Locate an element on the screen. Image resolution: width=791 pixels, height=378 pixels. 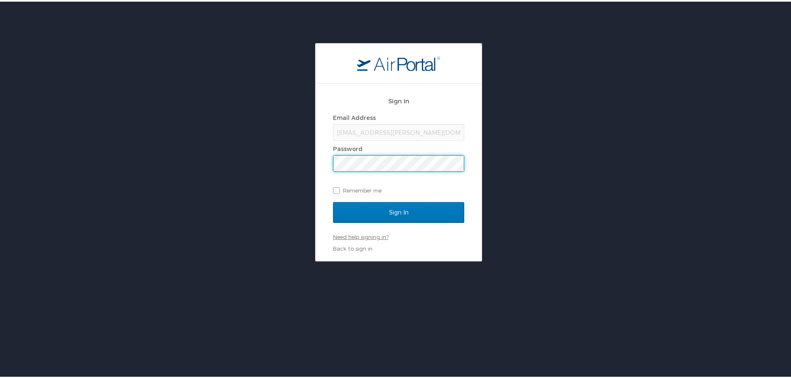
h2: Sign In is located at coordinates (399, 99).